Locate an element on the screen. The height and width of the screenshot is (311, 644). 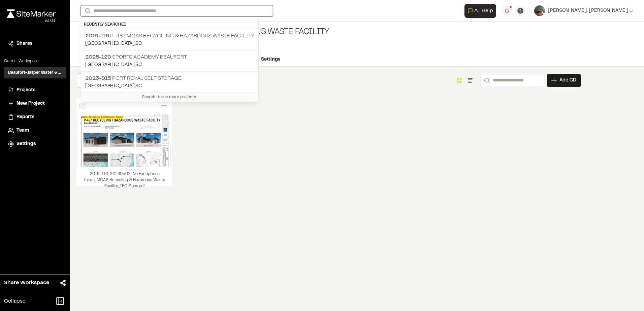
p: Port Royal Self Storage is located at coordinates (170, 79).